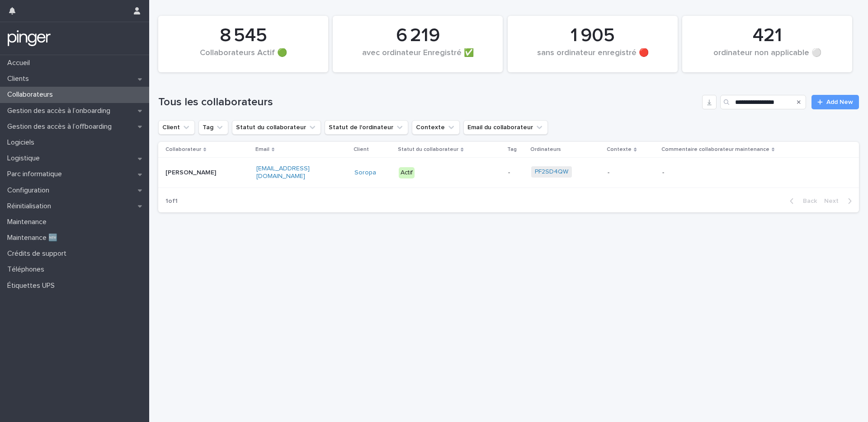 This screenshot has height=422, width=868. I want to click on button: Statut du collaborateur, so click(276, 128).